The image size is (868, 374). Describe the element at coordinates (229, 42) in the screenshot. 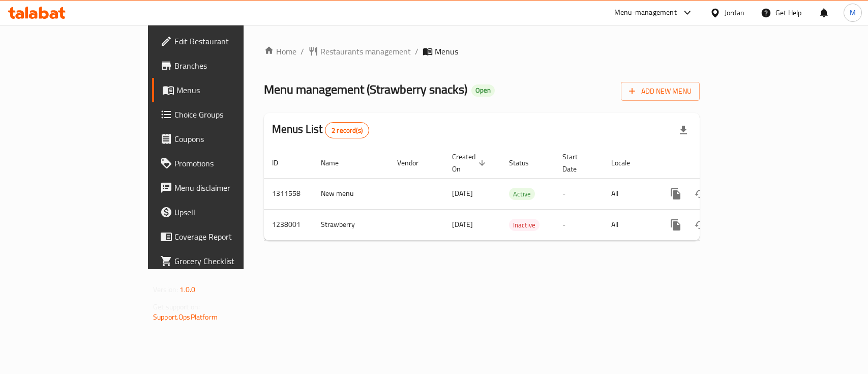

I see `span: Edit Restaurant` at that location.